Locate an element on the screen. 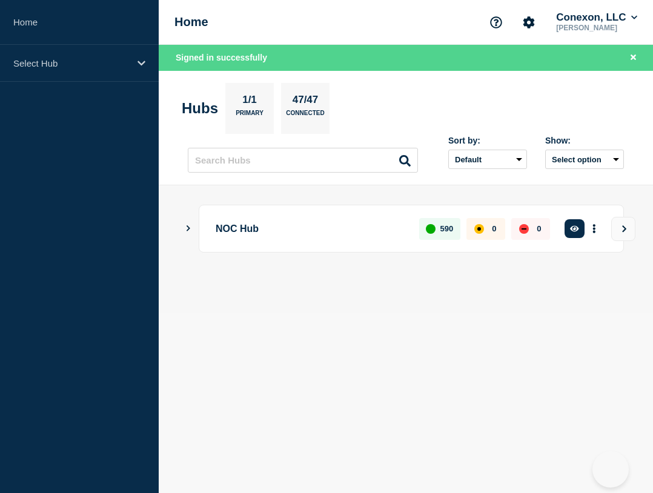  button: Select option is located at coordinates (585, 159).